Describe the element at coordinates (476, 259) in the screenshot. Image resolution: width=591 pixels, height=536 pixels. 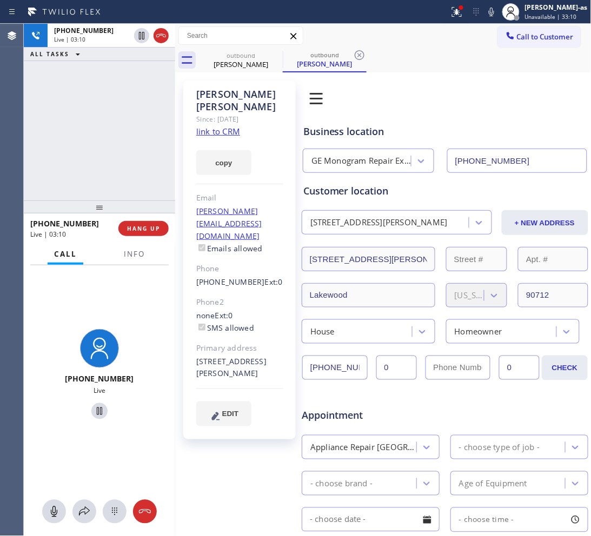
I see `input: Street #` at that location.